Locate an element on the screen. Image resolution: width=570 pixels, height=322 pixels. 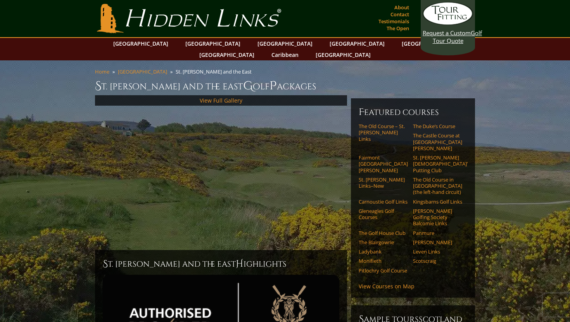
a: Carnoustie Golf Links is located at coordinates (383, 202).